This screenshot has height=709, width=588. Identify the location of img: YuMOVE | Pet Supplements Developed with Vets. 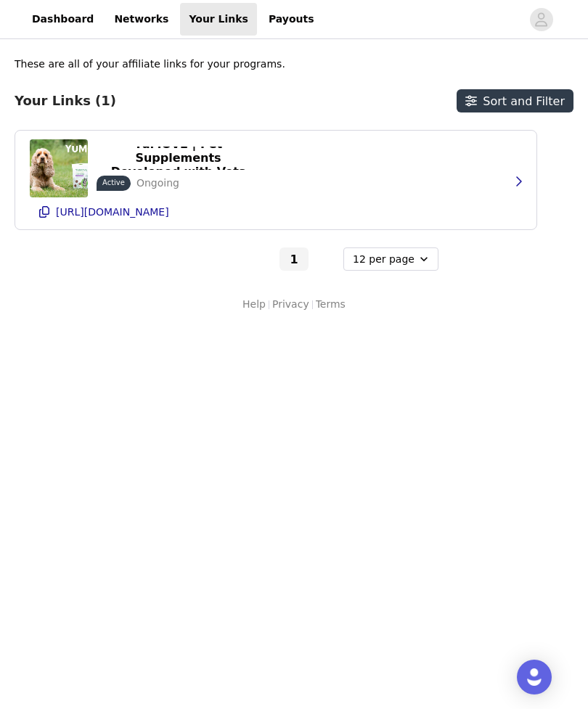
(58, 168).